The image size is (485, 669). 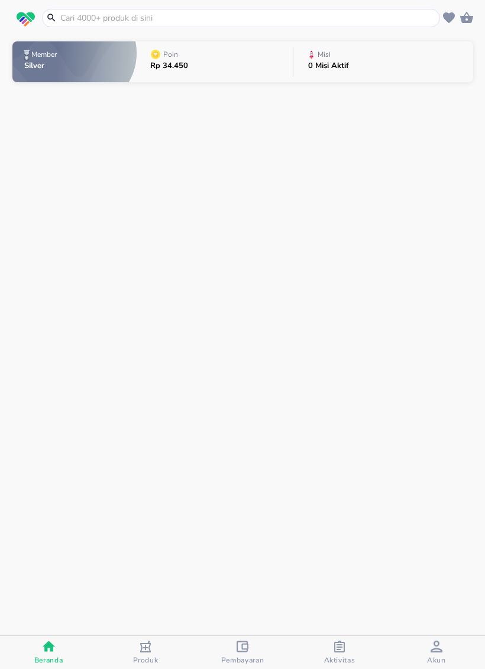 What do you see at coordinates (328, 66) in the screenshot?
I see `p: 0 Misi Aktif` at bounding box center [328, 66].